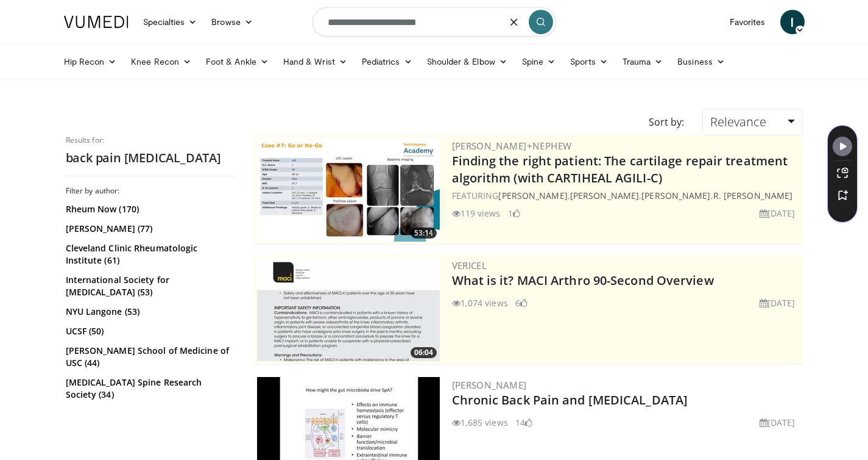 The image size is (868, 460). Describe the element at coordinates (620, 169) in the screenshot. I see `a: Finding the right patient: The cartilage repair treatment algorithm (with CARTIHEAL AGILI-C)` at that location.